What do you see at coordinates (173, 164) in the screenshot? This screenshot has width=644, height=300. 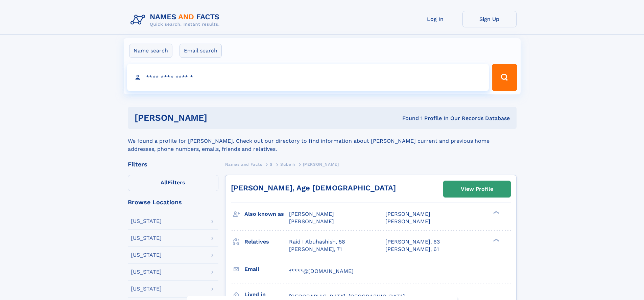 I see `div: Filters` at bounding box center [173, 164].